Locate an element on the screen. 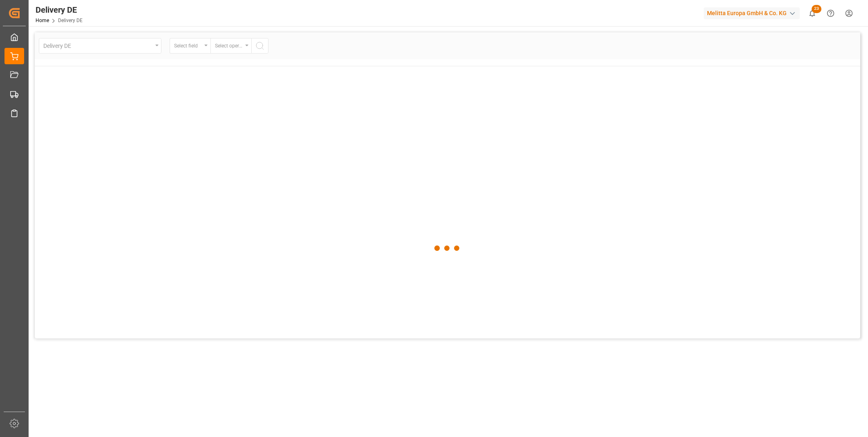 The image size is (868, 437). button: Help Center is located at coordinates (831, 13).